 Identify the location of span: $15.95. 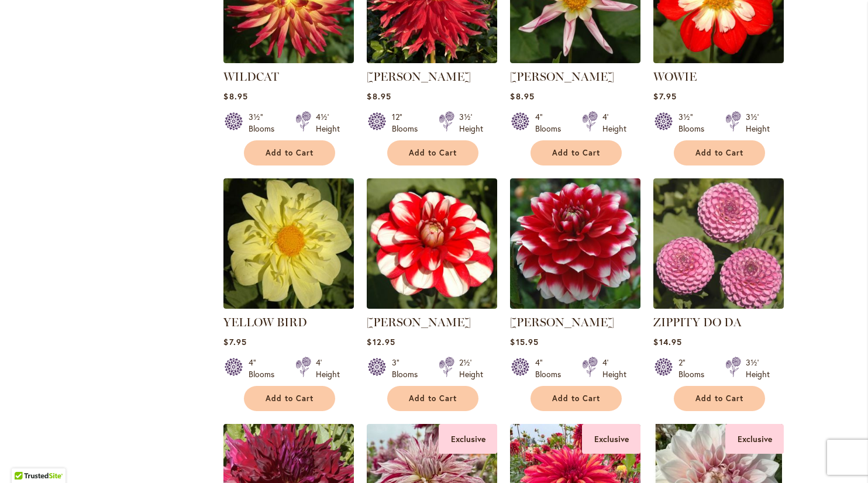
(524, 341).